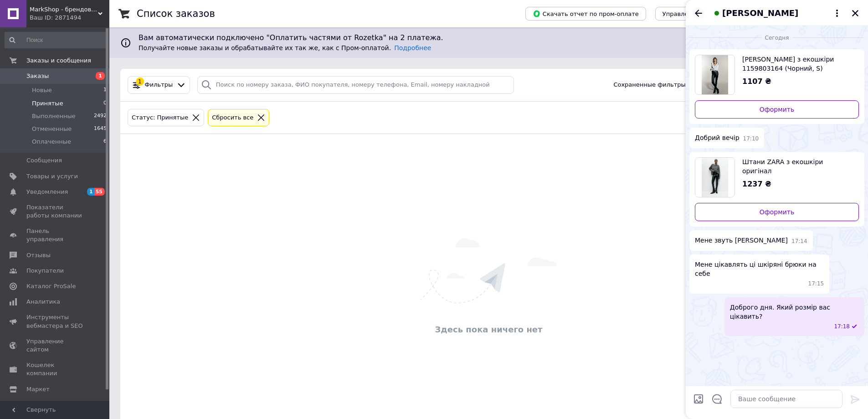  What do you see at coordinates (815, 284) in the screenshot?
I see `span: 17:15 12.09.2025` at bounding box center [815, 284].